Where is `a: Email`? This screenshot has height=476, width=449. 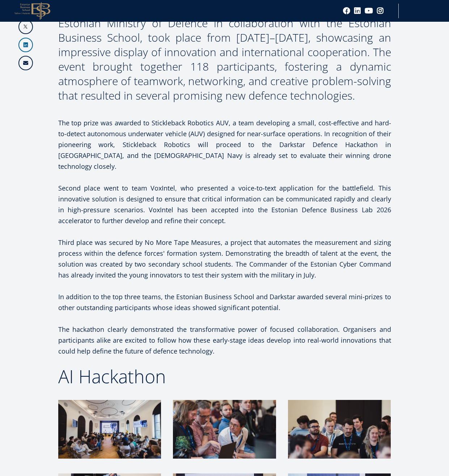 a: Email is located at coordinates (26, 63).